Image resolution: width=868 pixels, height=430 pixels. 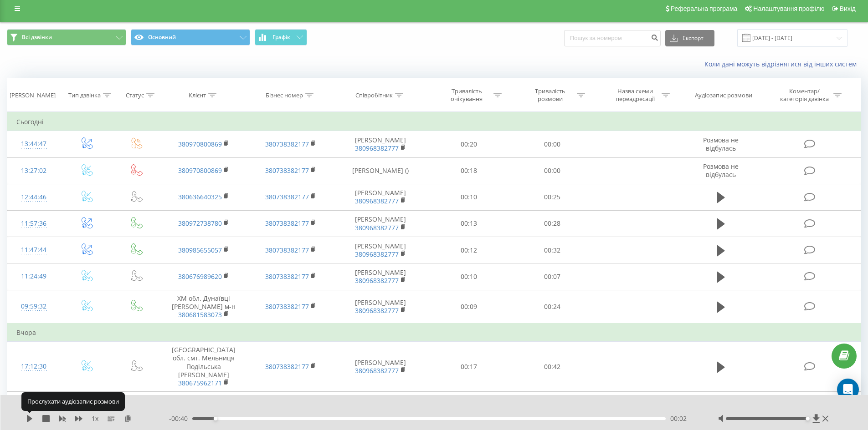 I want to click on div: 13:27:02, so click(x=34, y=171).